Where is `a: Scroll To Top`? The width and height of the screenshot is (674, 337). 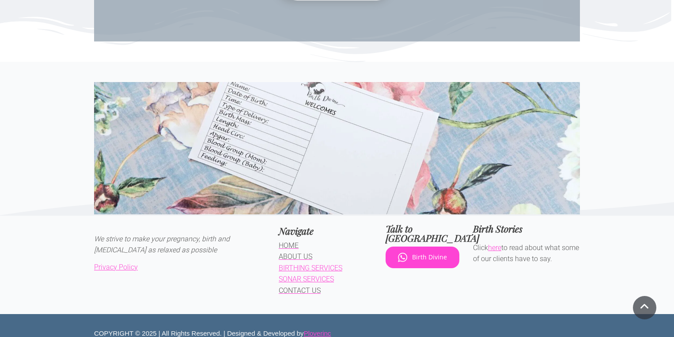 a: Scroll To Top is located at coordinates (644, 308).